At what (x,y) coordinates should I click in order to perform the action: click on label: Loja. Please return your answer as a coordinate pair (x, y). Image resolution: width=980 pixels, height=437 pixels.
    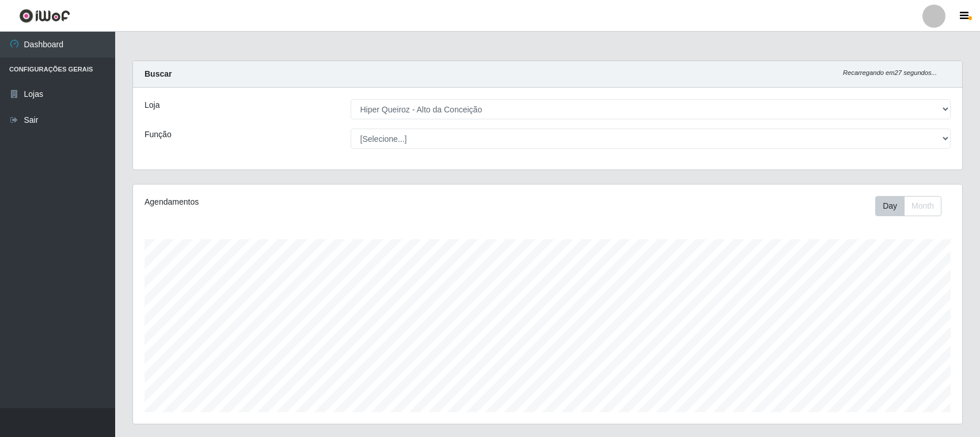
    Looking at the image, I should click on (152, 105).